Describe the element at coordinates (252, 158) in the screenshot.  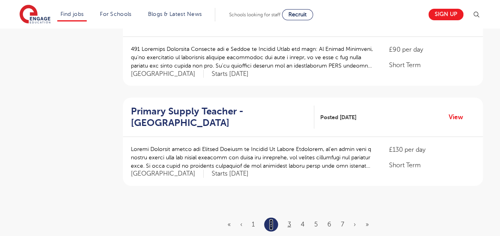
I see `p: Loremi Dolorsit ametco adi Elitsed Doeiusm te Incidid Ut Labore Etdolorem, al’en admin veni q nos...` at that location.